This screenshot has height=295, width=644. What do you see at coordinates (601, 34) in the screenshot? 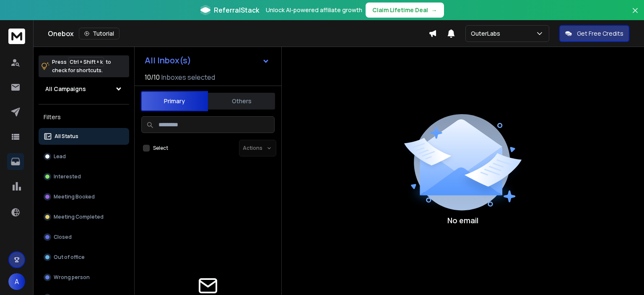
I see `p: Get Free Credits` at bounding box center [601, 34].